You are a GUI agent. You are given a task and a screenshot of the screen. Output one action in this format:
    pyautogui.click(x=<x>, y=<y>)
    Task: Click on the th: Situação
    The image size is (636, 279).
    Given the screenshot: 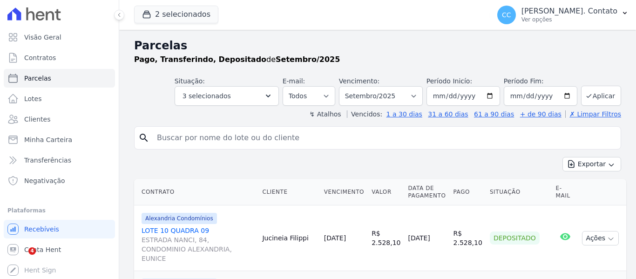 What is the action you would take?
    pyautogui.click(x=519, y=192)
    